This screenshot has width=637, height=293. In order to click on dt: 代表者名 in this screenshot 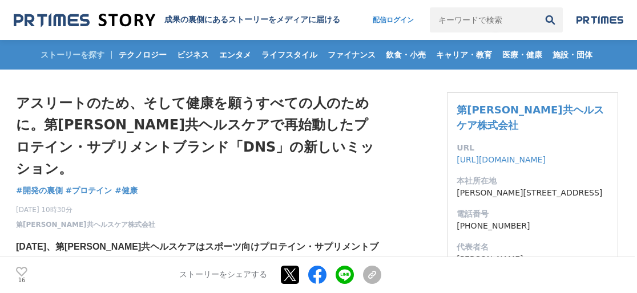, I will do `click(532, 247)`.